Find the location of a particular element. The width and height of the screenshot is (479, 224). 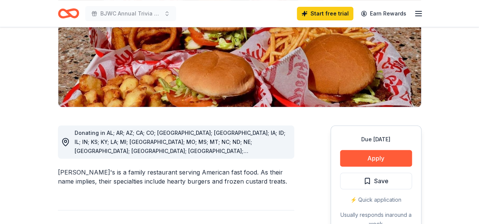

button: Save is located at coordinates (376, 181).